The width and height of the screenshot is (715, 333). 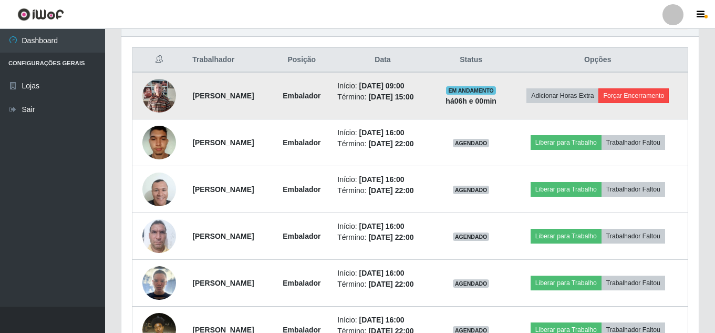 What do you see at coordinates (159, 142) in the screenshot?
I see `img: 1689458402728.jpeg` at bounding box center [159, 142].